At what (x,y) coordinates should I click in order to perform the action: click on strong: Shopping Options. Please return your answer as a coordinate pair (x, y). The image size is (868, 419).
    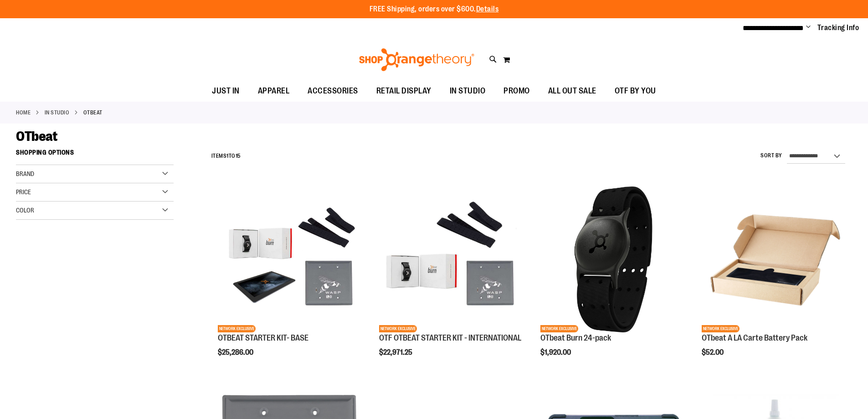
    Looking at the image, I should click on (94, 155).